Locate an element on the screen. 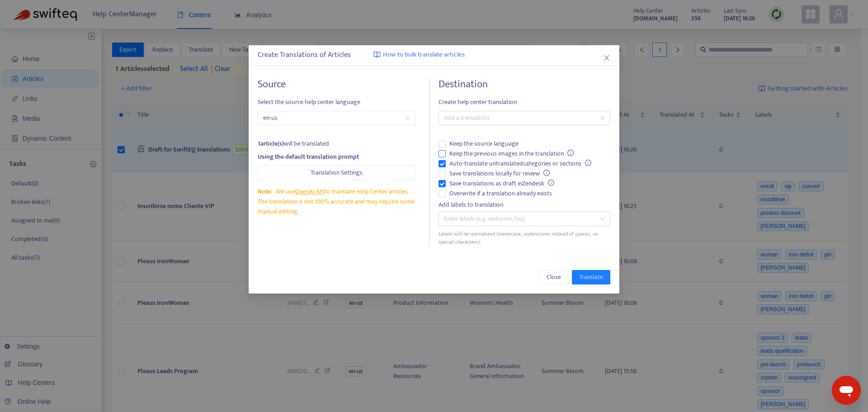 The width and height of the screenshot is (868, 412). button: Translate is located at coordinates (591, 277).